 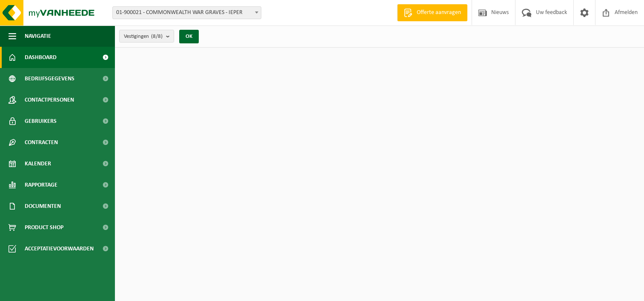 I want to click on button: Vestigingen(8/8), so click(x=146, y=36).